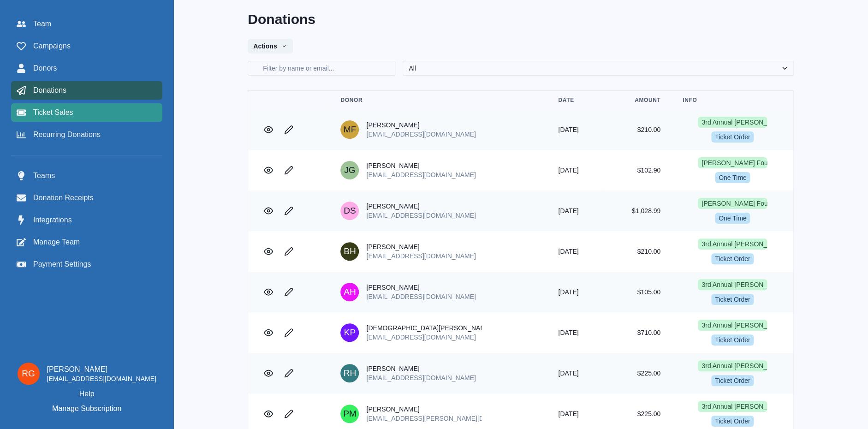  I want to click on span: One Time, so click(732, 218).